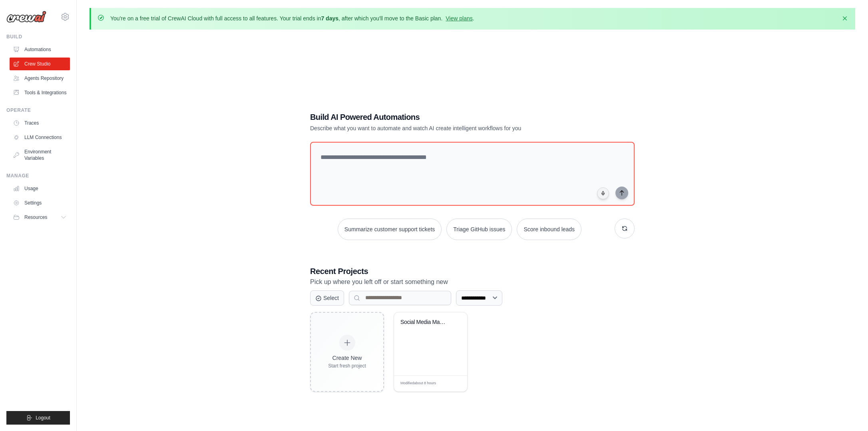  I want to click on h1: Build AI Powered Automations, so click(444, 117).